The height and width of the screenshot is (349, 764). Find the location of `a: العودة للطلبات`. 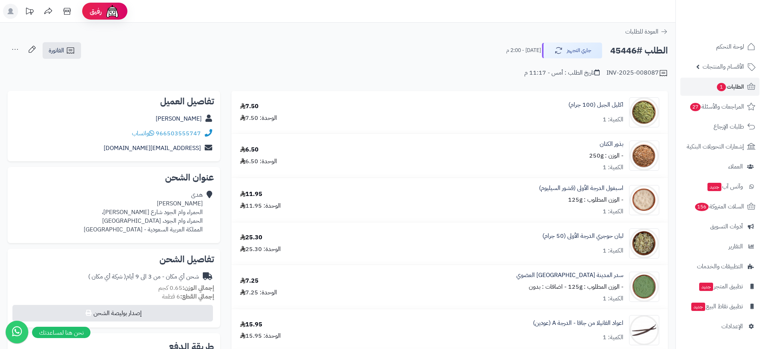

a: العودة للطلبات is located at coordinates (646, 32).